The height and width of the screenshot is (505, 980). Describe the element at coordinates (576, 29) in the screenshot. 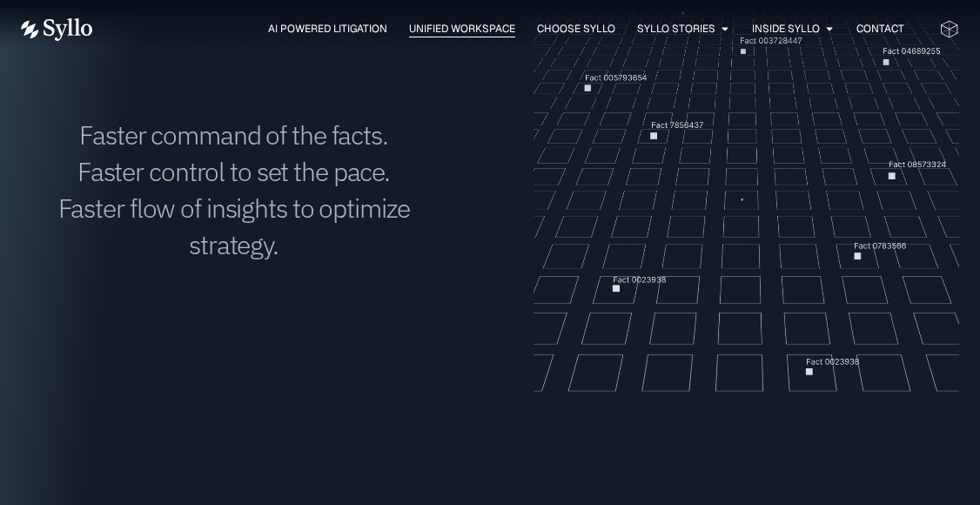

I see `a: Choose Syllo` at that location.